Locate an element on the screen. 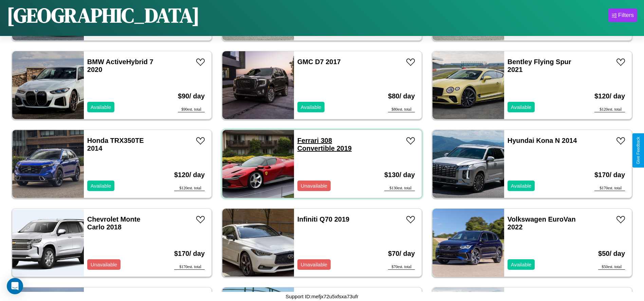 Image resolution: width=644 pixels, height=301 pixels. div: $ 50 est. total is located at coordinates (612, 267).